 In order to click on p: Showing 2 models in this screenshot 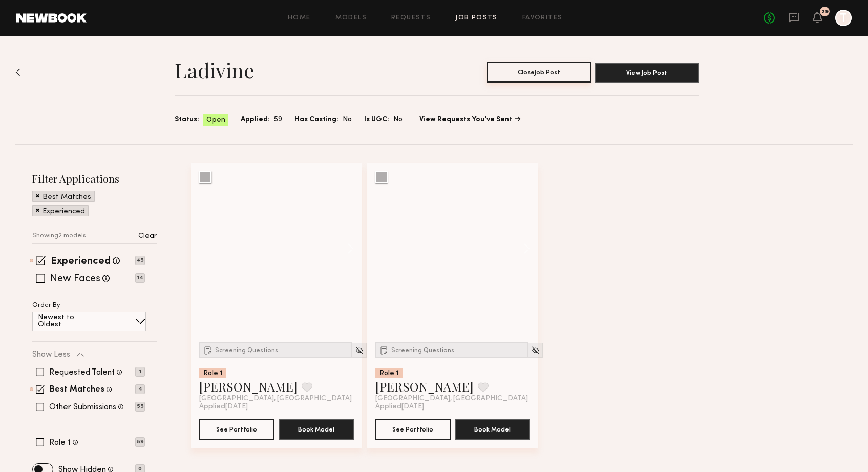, I will do `click(59, 236)`.